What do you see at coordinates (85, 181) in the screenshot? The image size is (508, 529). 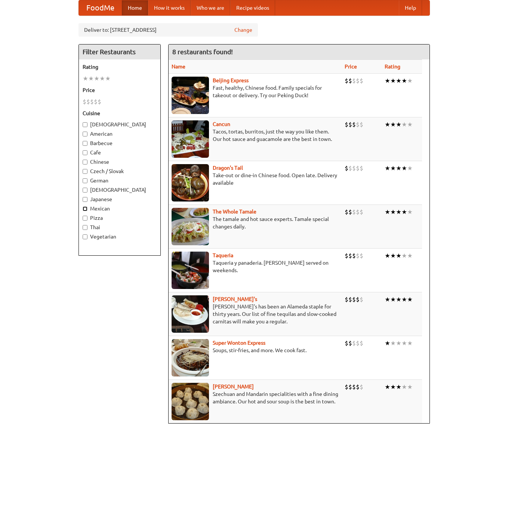 I see `input: German` at bounding box center [85, 181].